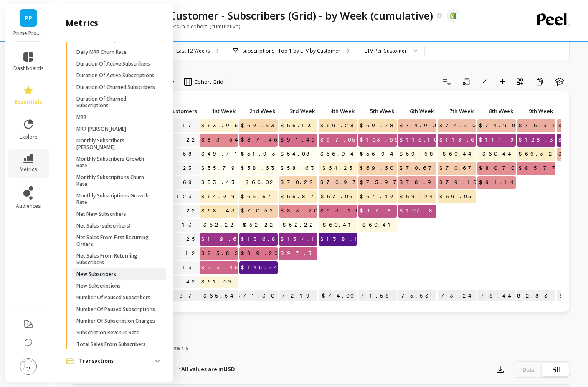 Image resolution: width=588 pixels, height=387 pixels. I want to click on a: 22, so click(192, 140).